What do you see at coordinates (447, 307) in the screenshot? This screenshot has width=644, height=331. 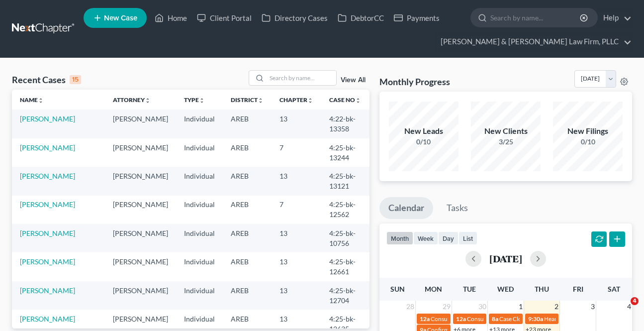 I see `span: 29` at bounding box center [447, 307].